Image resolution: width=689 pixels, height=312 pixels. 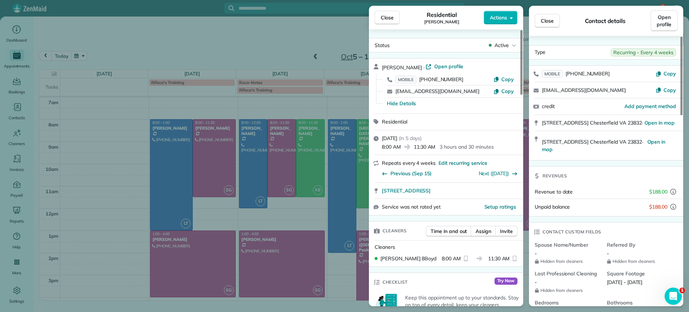 I want to click on span: Last Professional Cleaning, so click(x=568, y=273).